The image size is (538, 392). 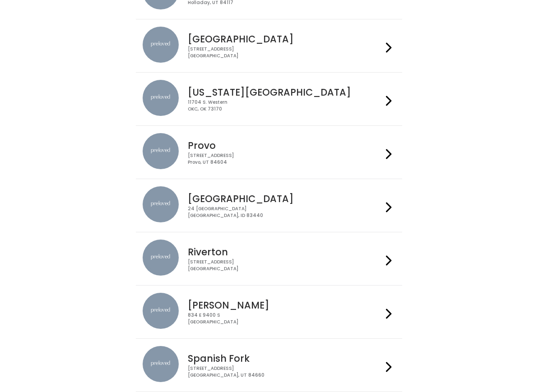 What do you see at coordinates (285, 145) in the screenshot?
I see `h4: Provo` at bounding box center [285, 145].